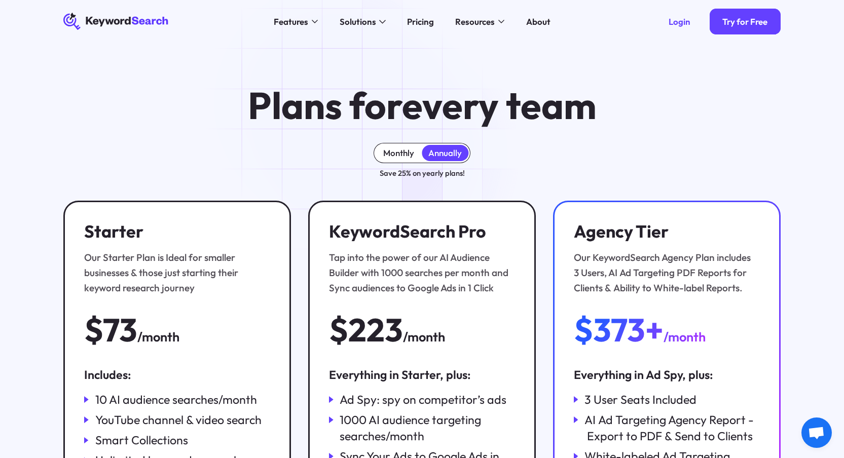 Image resolution: width=844 pixels, height=458 pixels. Describe the element at coordinates (618, 329) in the screenshot. I see `div: $373+` at that location.